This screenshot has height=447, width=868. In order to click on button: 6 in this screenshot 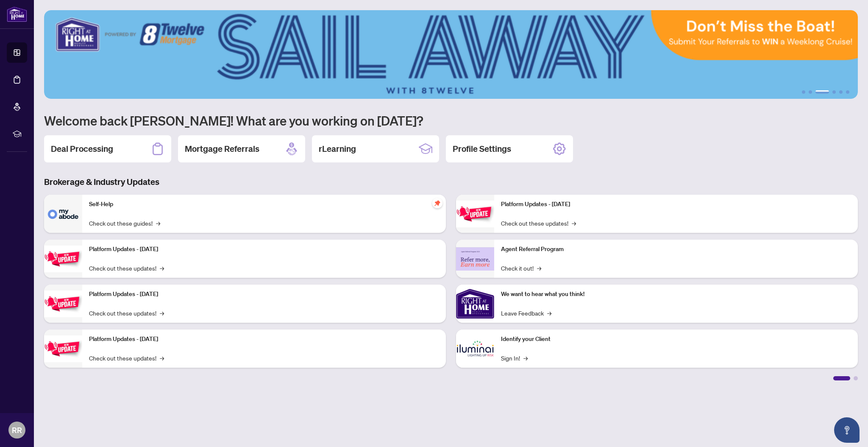, I will do `click(848, 92)`.